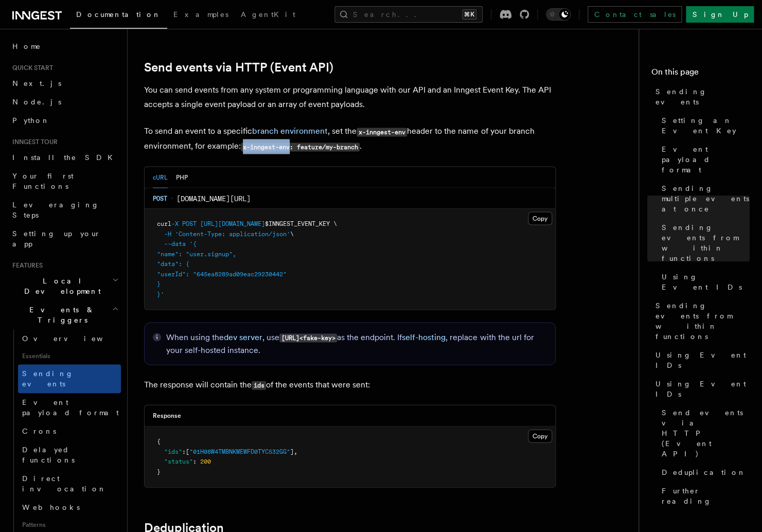 The image size is (762, 532). What do you see at coordinates (57, 238) in the screenshot?
I see `span: Setting up your app` at bounding box center [57, 238].